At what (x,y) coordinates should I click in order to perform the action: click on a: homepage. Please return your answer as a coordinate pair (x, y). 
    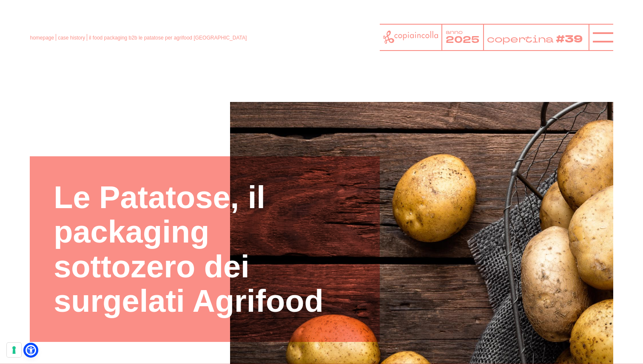
    Looking at the image, I should click on (42, 38).